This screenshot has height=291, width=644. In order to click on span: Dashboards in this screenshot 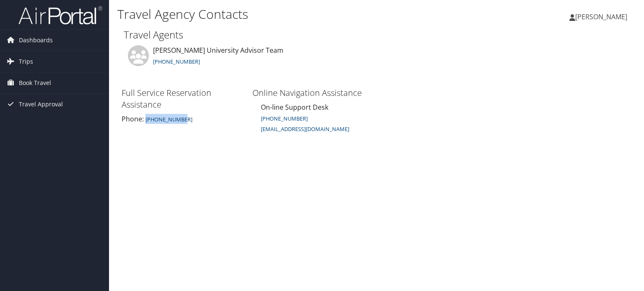, I will do `click(36, 40)`.